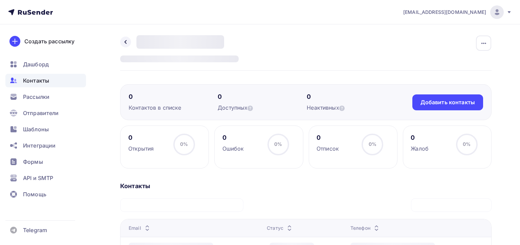  What do you see at coordinates (46, 162) in the screenshot?
I see `a: Формы` at bounding box center [46, 162].